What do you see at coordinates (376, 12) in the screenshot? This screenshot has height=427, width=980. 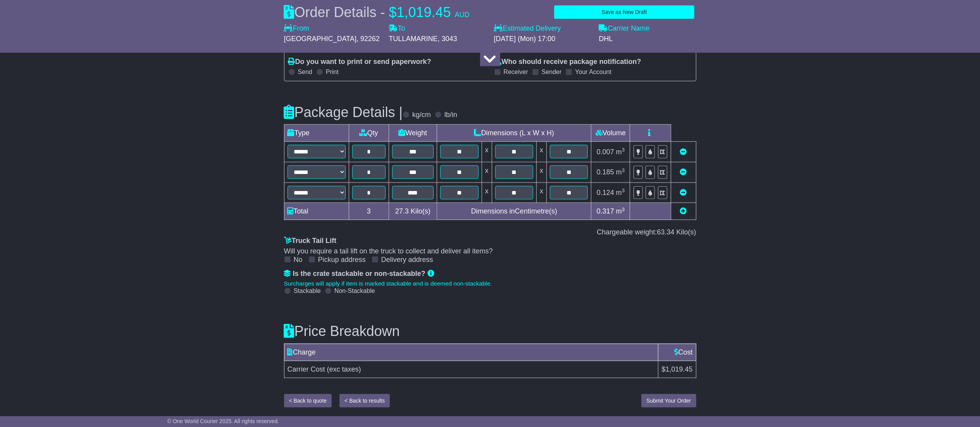 I see `div: Order Details -` at bounding box center [376, 12].